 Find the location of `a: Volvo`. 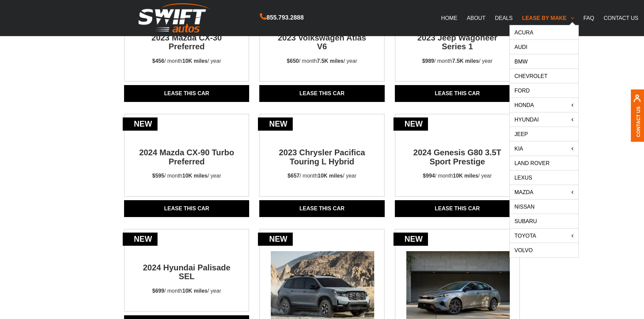

a: Volvo is located at coordinates (544, 250).